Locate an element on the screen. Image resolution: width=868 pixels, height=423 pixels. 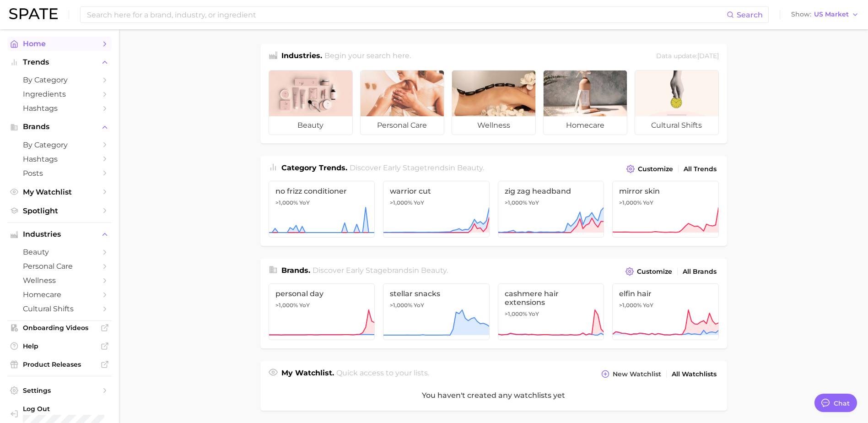
span: elfin hair is located at coordinates (665, 293).